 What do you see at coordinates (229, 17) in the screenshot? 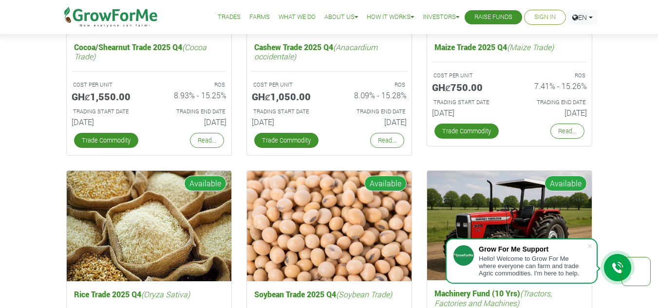
I see `a: Trades` at bounding box center [229, 17].